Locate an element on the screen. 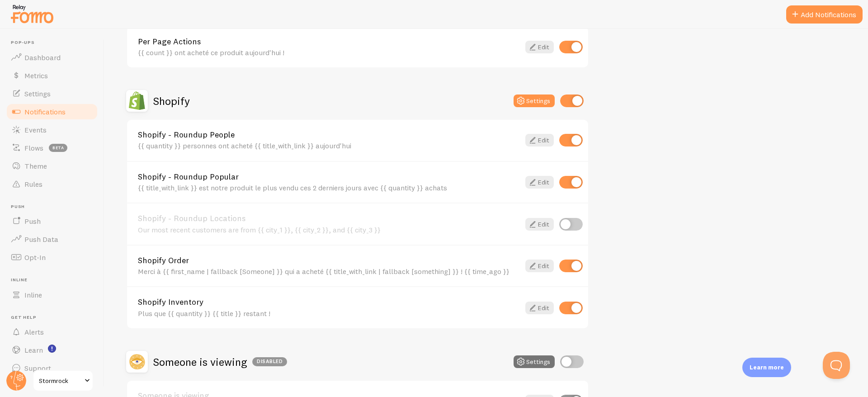 The height and width of the screenshot is (397, 868). div: {{ count }} ont acheté ce produit aujourd'hui ! is located at coordinates (329, 53).